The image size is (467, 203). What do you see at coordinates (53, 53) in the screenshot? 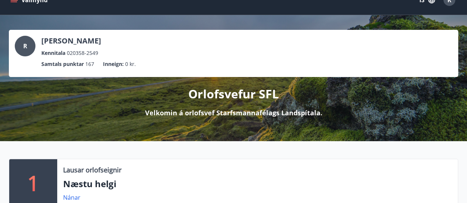
I see `p: Kennitala` at bounding box center [53, 53].